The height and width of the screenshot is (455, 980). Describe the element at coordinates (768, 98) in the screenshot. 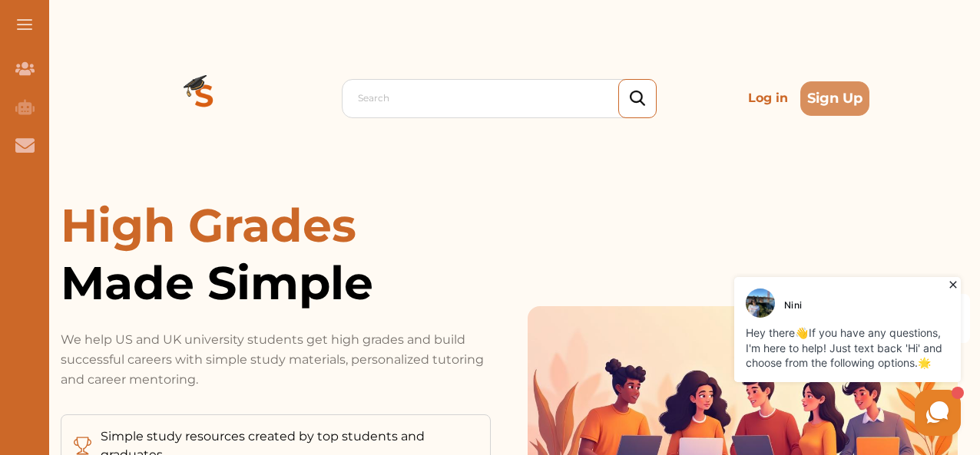

I see `p: Log in` at that location.